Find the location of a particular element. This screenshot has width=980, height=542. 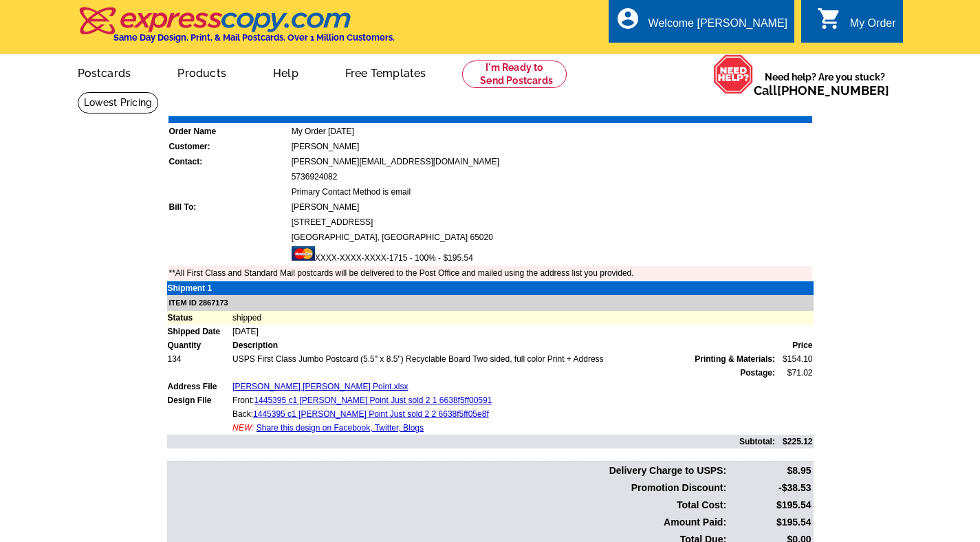

td: $71.02 is located at coordinates (795, 373).